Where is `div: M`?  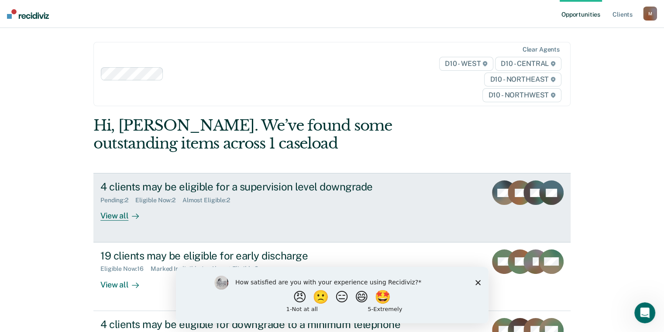
div: M is located at coordinates (650, 14).